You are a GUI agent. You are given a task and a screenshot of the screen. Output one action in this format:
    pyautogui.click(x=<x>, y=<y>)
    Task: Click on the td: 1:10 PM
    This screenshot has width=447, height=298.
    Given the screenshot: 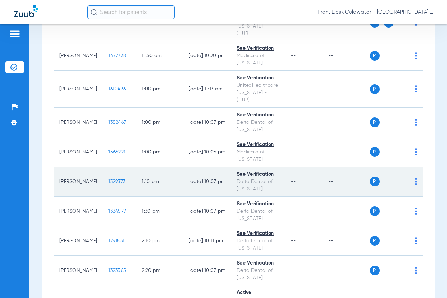 What is the action you would take?
    pyautogui.click(x=160, y=182)
    